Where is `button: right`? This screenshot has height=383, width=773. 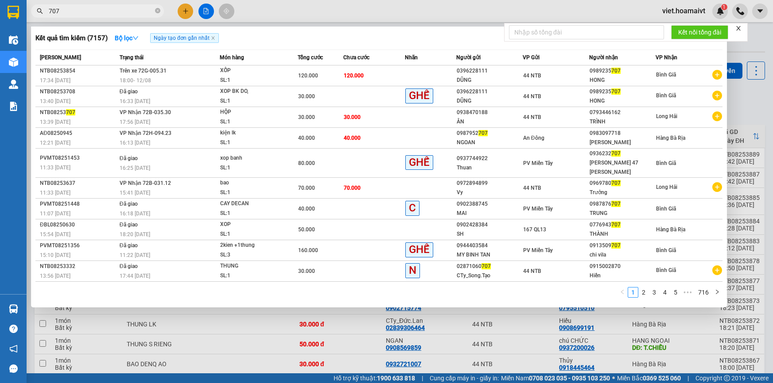
button: right is located at coordinates (717, 293).